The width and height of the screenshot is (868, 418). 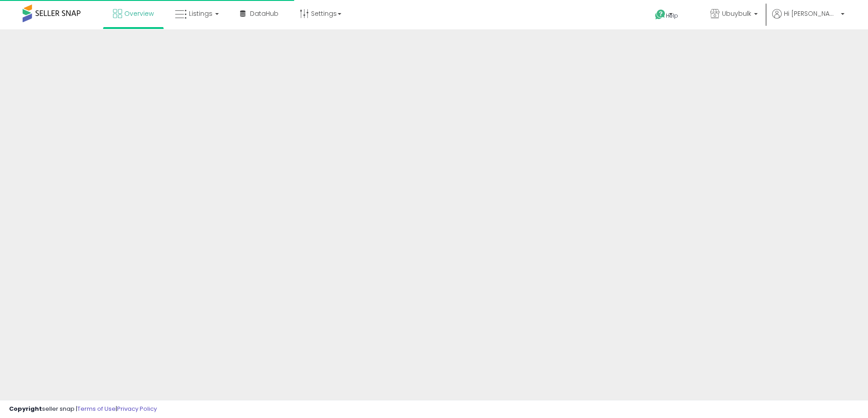 I want to click on span: DataHub, so click(x=264, y=13).